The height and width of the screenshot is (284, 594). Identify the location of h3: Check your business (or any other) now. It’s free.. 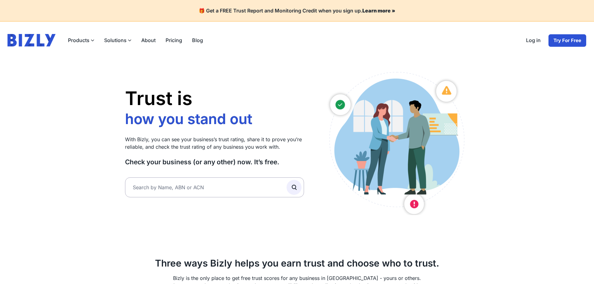
(214, 162).